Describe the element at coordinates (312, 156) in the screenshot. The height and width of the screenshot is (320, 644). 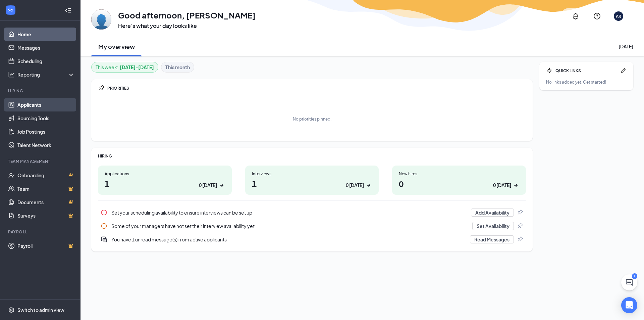
I see `div: HIRING` at that location.